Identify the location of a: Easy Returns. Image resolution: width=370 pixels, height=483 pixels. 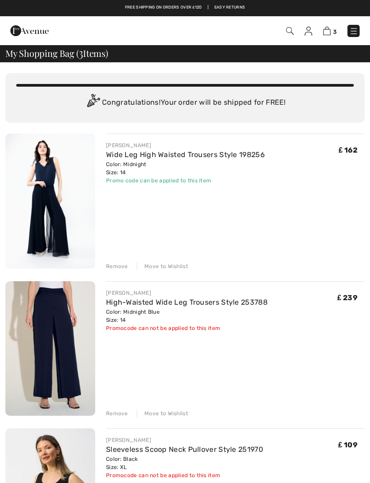
(230, 8).